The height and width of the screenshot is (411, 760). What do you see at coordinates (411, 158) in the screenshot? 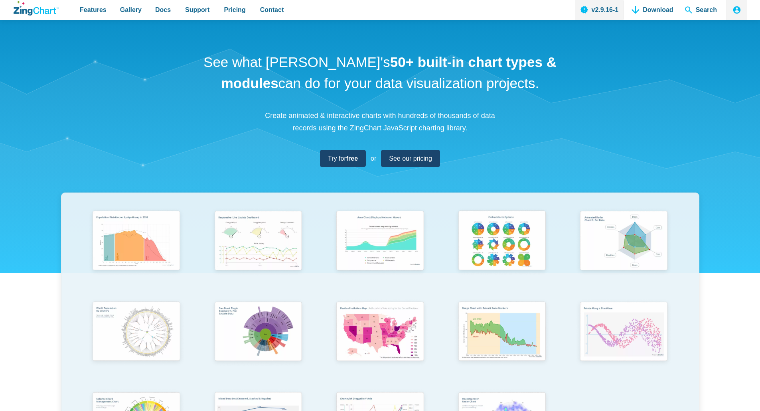
I see `span: See our pricing` at bounding box center [411, 158].